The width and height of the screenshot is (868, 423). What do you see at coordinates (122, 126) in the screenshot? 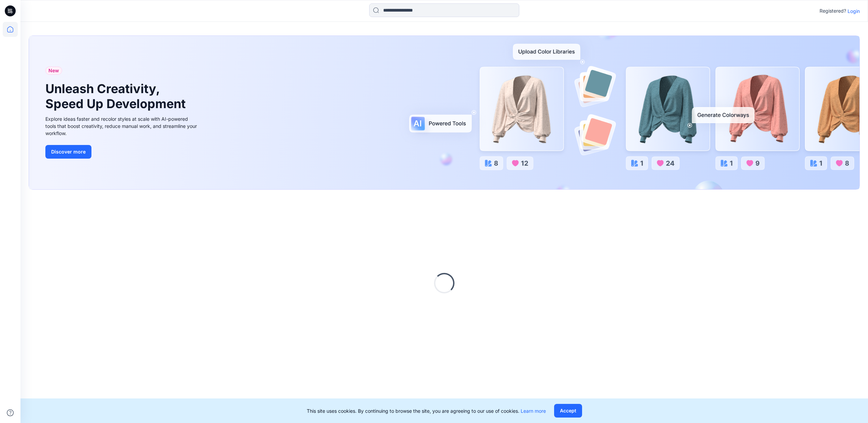
I see `div: Explore ideas faster and recolor styles at scale with AI-powered tools that boost creativity, red...` at bounding box center [122, 126].